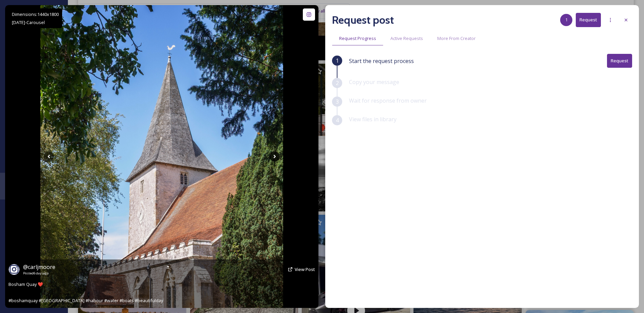 The width and height of the screenshot is (644, 313). I want to click on img: Bosham Quay ❤️ #boshamquay #chichester #habour #water #boats #beautifulday, so click(162, 157).